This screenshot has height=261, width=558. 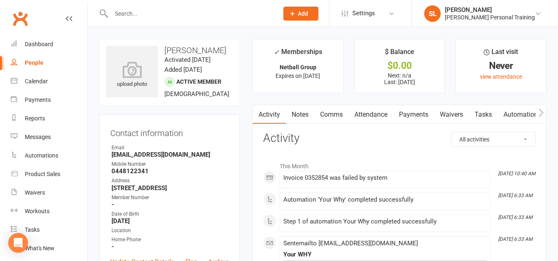 What do you see at coordinates (170, 171) in the screenshot?
I see `strong: 0448122341` at bounding box center [170, 171].